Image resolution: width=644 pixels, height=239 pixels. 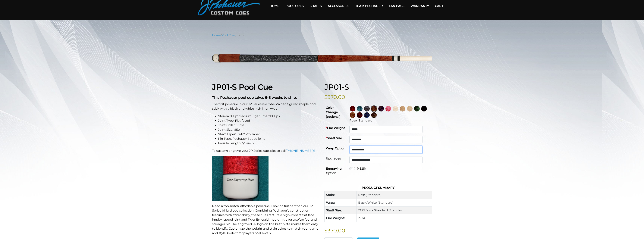 What do you see at coordinates (336, 128) in the screenshot?
I see `strong: Cue Weight` at bounding box center [336, 128].